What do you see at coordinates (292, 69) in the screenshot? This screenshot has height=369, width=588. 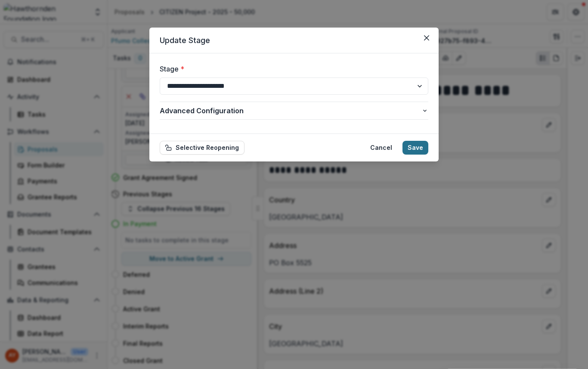 I see `label: Stage` at bounding box center [292, 69].